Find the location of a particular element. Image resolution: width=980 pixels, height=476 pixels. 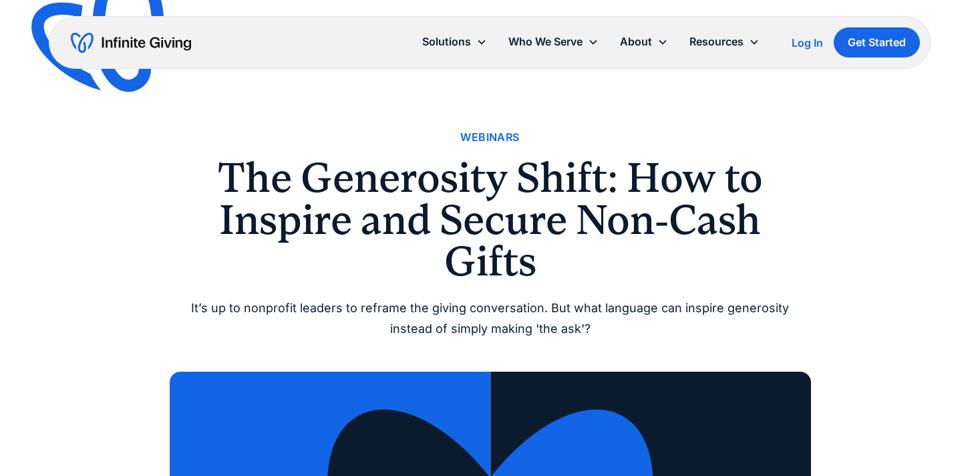

div: Webinars is located at coordinates (490, 137).